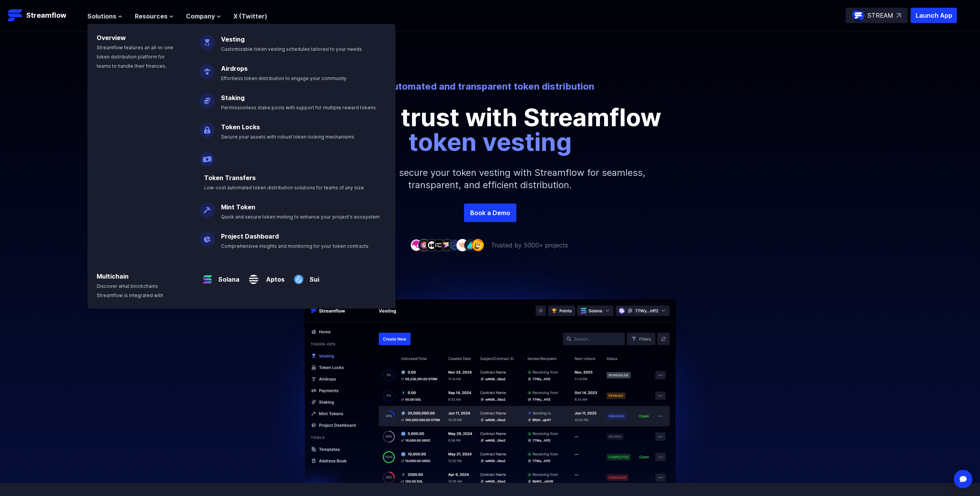 The height and width of the screenshot is (496, 980). Describe the element at coordinates (207, 69) in the screenshot. I see `img: Airdrops` at that location.